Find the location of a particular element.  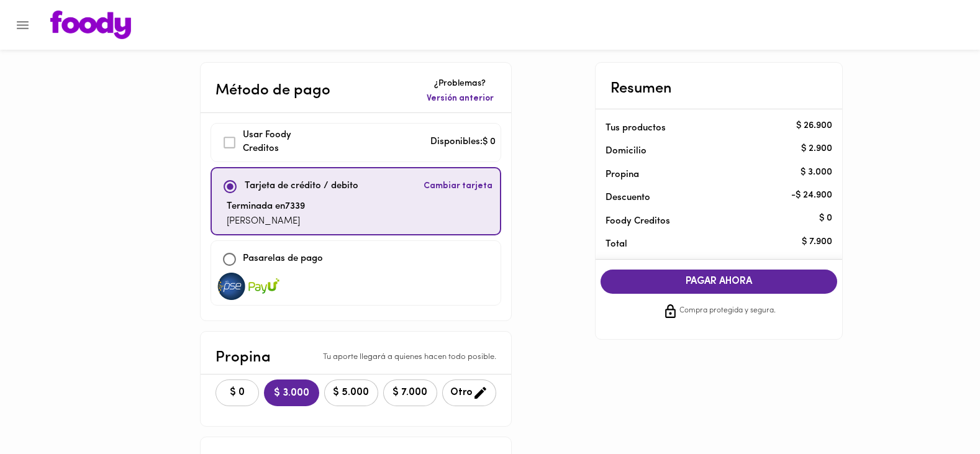

p: Método de pago is located at coordinates (272, 91).